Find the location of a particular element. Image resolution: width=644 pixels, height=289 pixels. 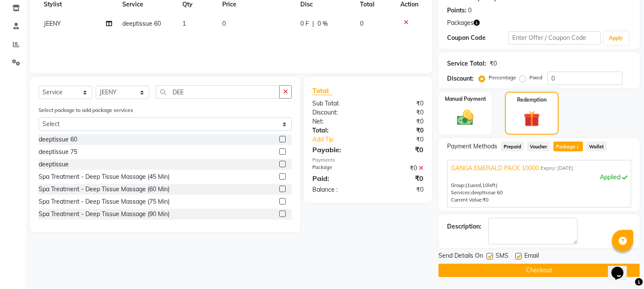

label: Fixed is located at coordinates (536, 78).